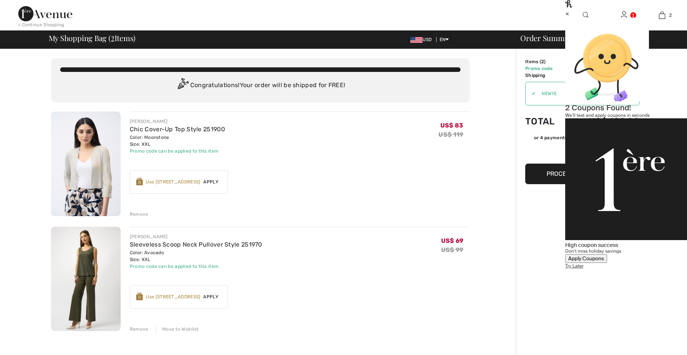 This screenshot has width=687, height=355. What do you see at coordinates (575, 94) in the screenshot?
I see `input: Promo code` at bounding box center [575, 94].